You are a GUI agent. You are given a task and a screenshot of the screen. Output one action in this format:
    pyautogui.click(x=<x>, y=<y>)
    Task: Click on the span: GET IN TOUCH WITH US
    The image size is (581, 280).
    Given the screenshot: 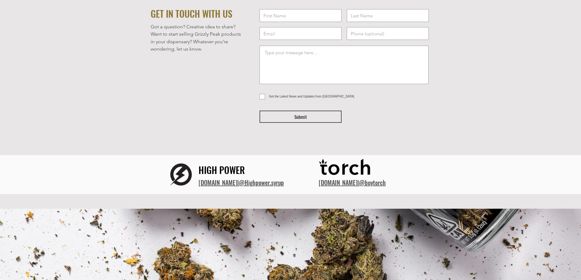 What is the action you would take?
    pyautogui.click(x=192, y=13)
    